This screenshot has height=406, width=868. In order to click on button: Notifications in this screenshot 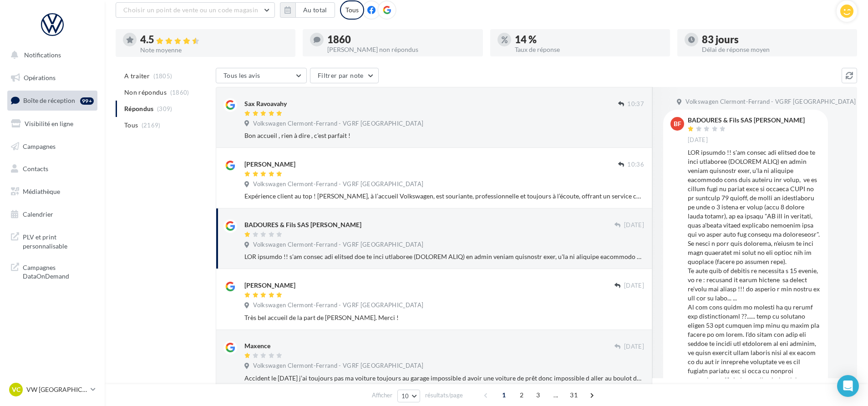, I will do `click(50, 55)`.